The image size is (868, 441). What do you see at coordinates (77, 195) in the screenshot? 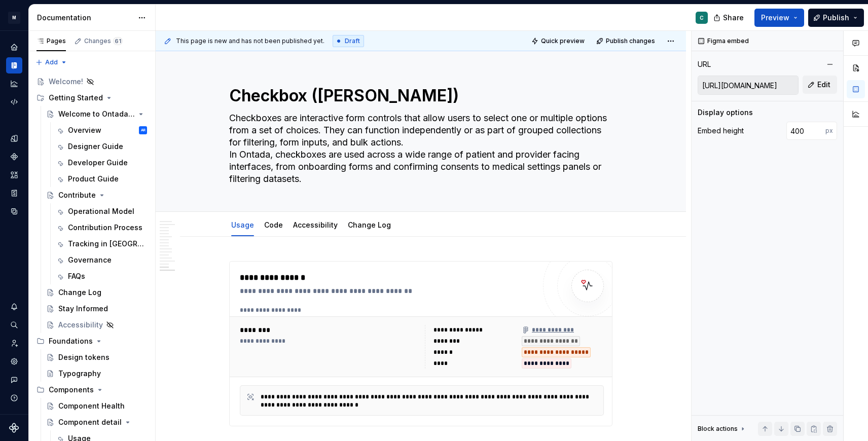
I see `div: Contribute` at bounding box center [77, 195].